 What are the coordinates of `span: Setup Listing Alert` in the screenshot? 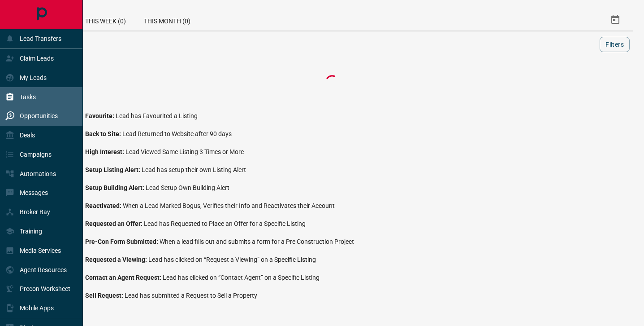 It's located at (113, 169).